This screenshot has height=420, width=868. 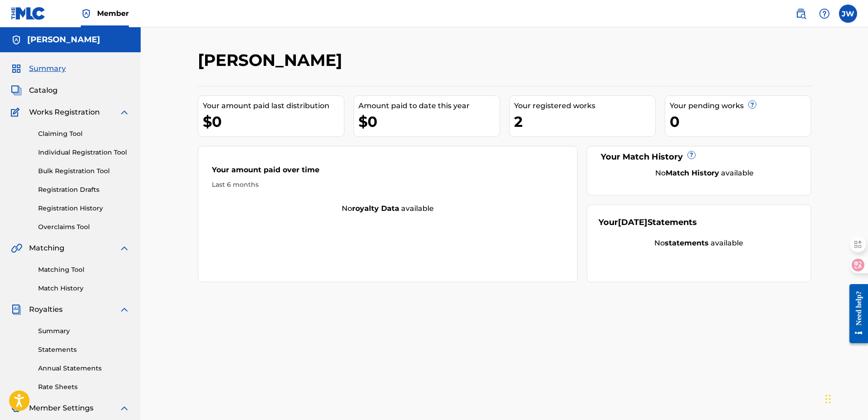 What do you see at coordinates (28, 13) in the screenshot?
I see `img: MLC Logo` at bounding box center [28, 13].